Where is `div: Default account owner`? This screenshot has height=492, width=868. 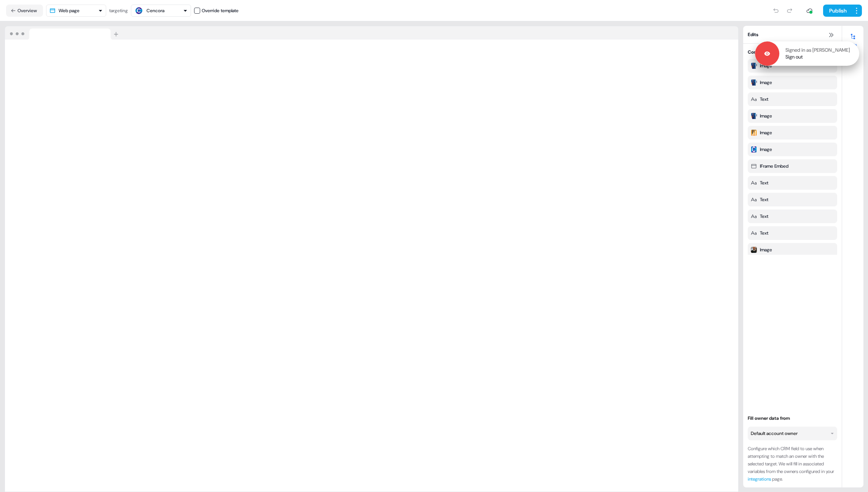 div: Default account owner is located at coordinates (774, 434).